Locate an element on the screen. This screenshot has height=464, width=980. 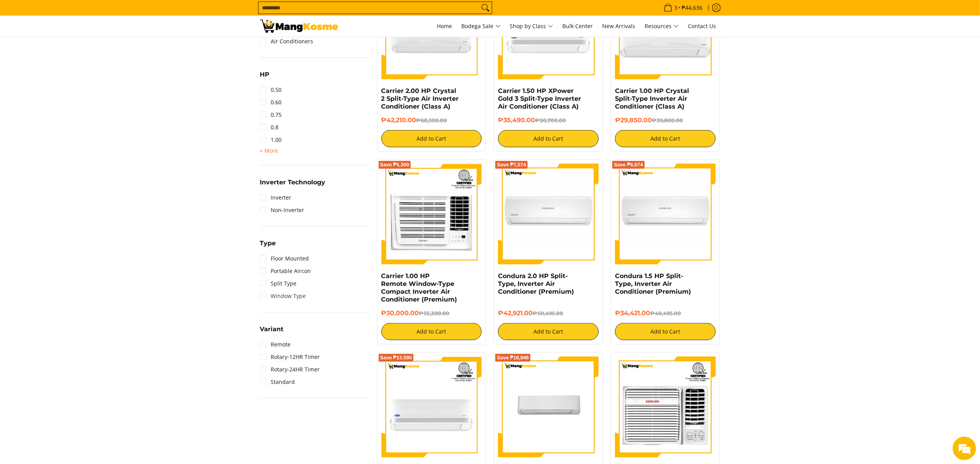
h6: ₱34,421.00 is located at coordinates (666, 313).